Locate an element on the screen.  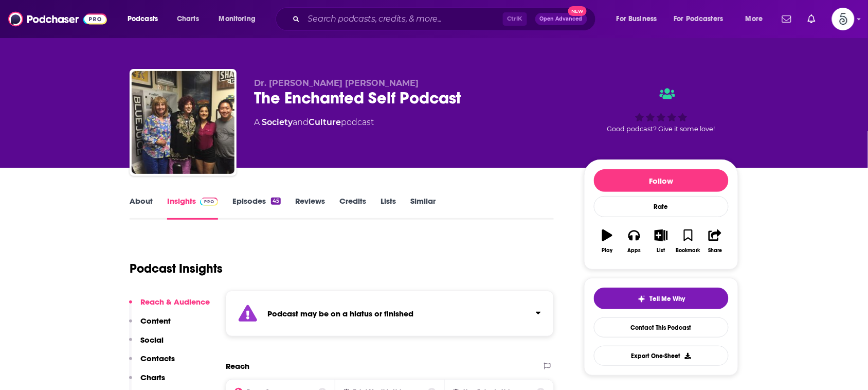
button: Open AdvancedNew is located at coordinates (561, 19).